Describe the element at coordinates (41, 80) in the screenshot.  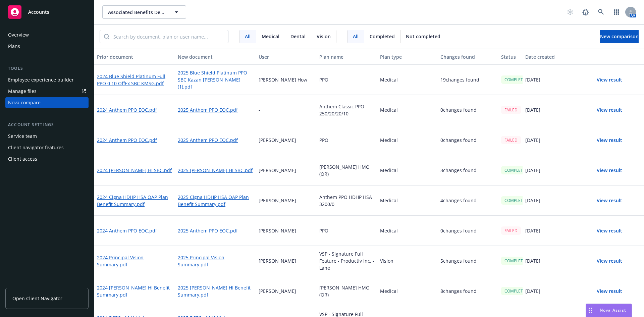
I see `div: Employee experience builder` at that location.